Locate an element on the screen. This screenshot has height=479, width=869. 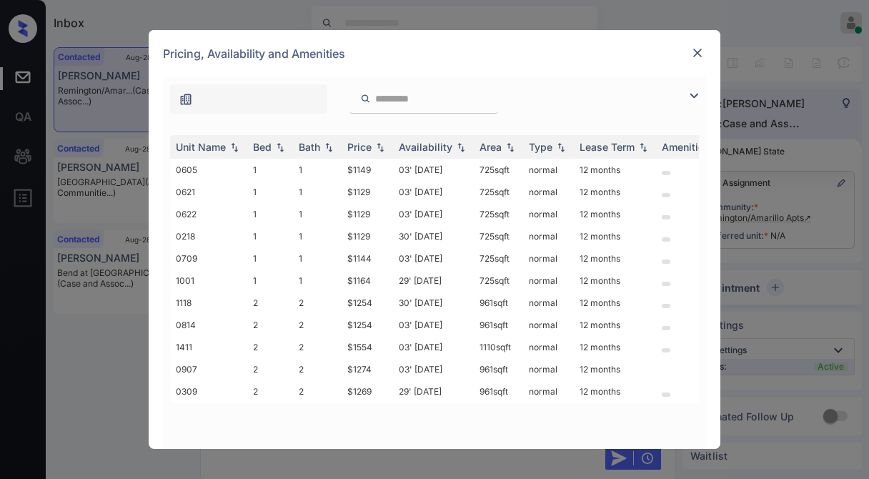
td: 0218 is located at coordinates (209, 236).